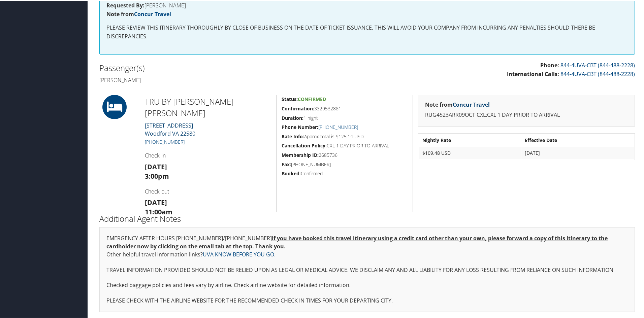 The image size is (644, 318). I want to click on h5: 3329532881, so click(345, 108).